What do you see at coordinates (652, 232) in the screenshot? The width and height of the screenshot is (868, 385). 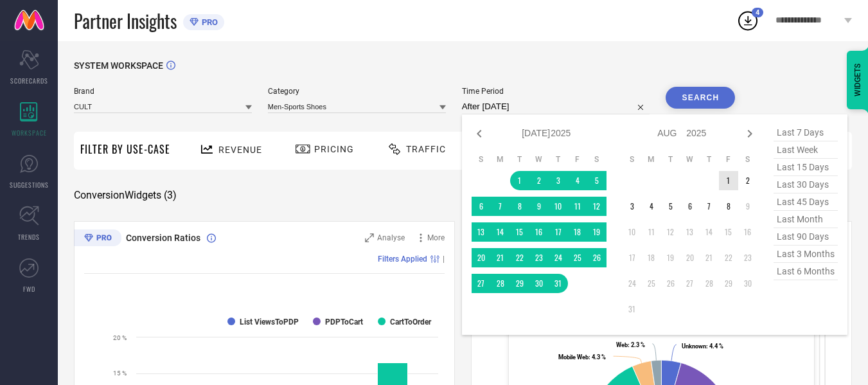 I see `td: Mon Aug 11 2025` at bounding box center [652, 232].